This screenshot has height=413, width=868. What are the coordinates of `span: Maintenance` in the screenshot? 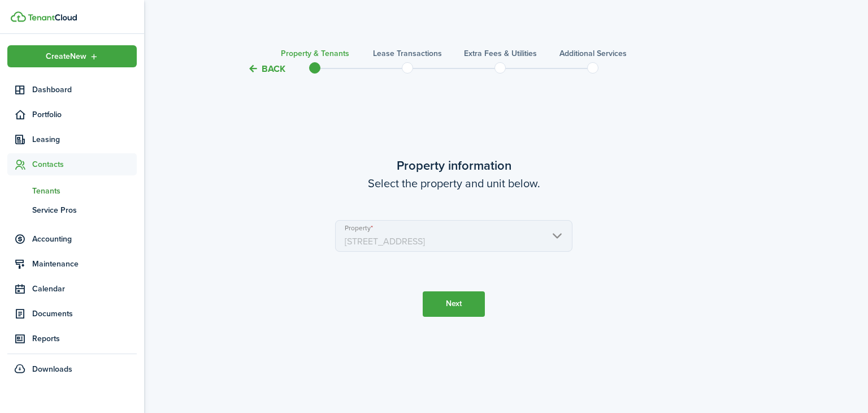 It's located at (84, 263).